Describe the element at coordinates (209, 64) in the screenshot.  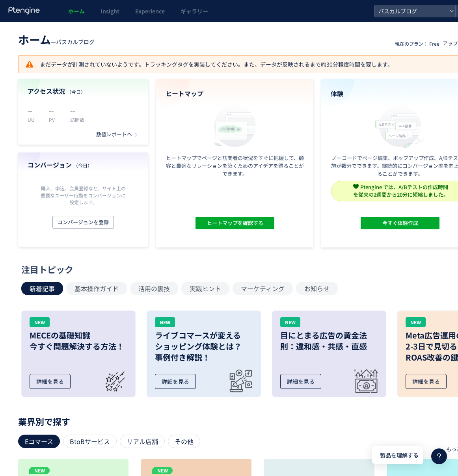
I see `p: まだデータが計測されていないようです。トラッキングタグを実装してください。また、データが反映されるまで約30分程度時間を要します。` at that location.